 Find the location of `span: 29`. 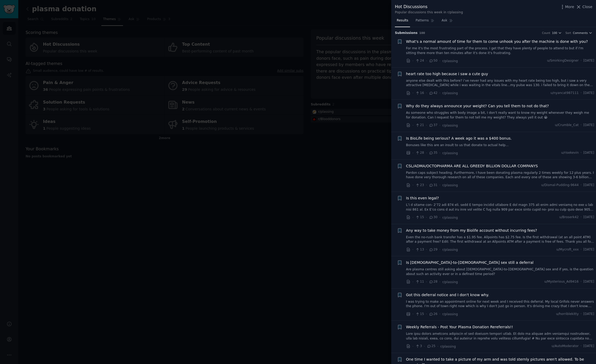

span: 29 is located at coordinates (433, 250).